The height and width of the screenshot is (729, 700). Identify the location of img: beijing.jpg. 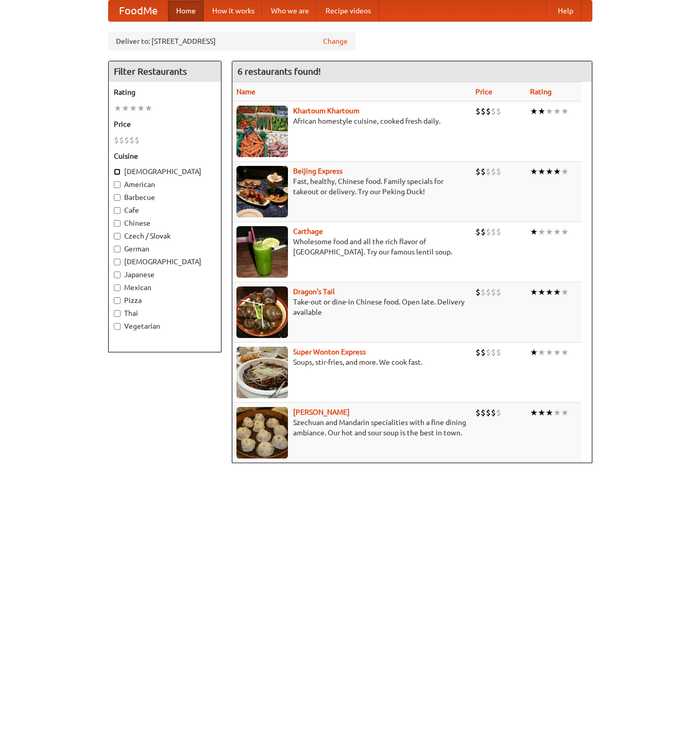
(262, 191).